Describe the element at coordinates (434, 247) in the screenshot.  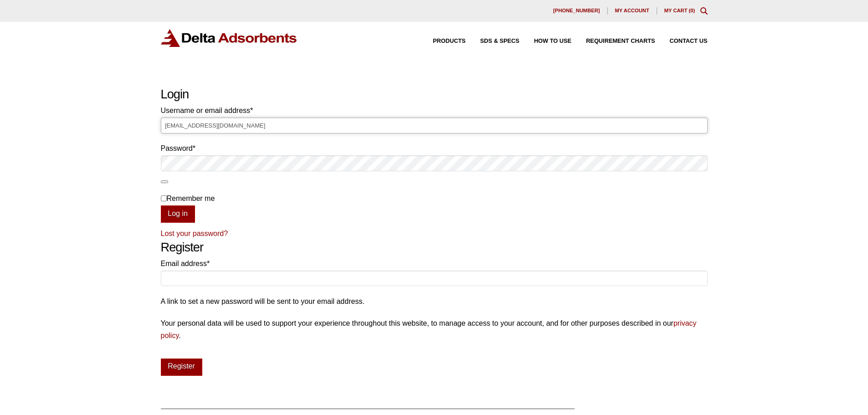
I see `h2: Register` at that location.